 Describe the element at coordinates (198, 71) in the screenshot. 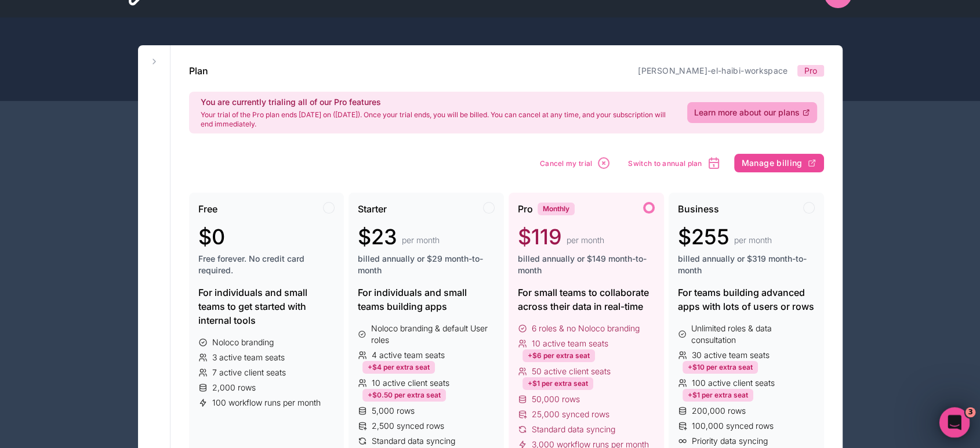

I see `h1: Plan` at that location.